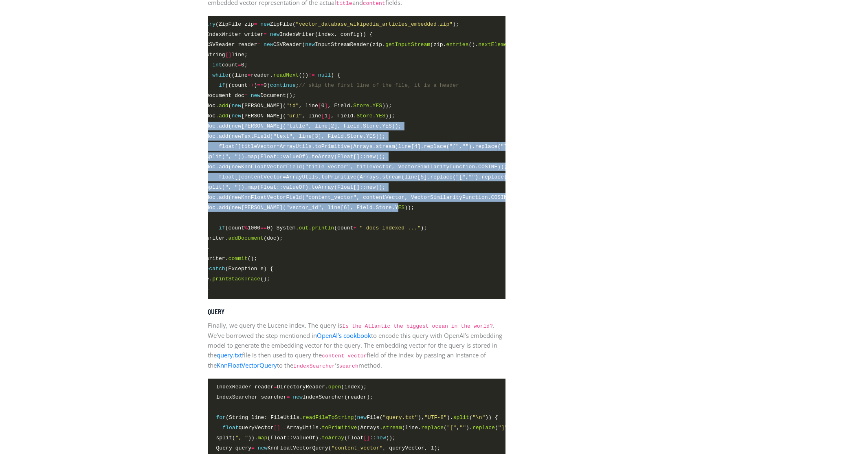 The width and height of the screenshot is (868, 454). What do you see at coordinates (369, 44) in the screenshot?
I see `span: CSVReader reader CSVReader( InputStreamReader(zip. (zip. (). ())));` at bounding box center [369, 44].